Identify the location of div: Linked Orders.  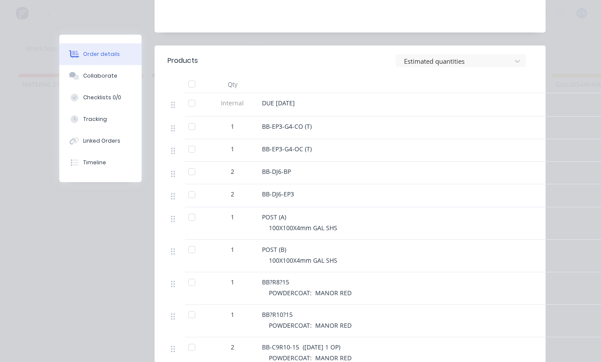
(102, 141).